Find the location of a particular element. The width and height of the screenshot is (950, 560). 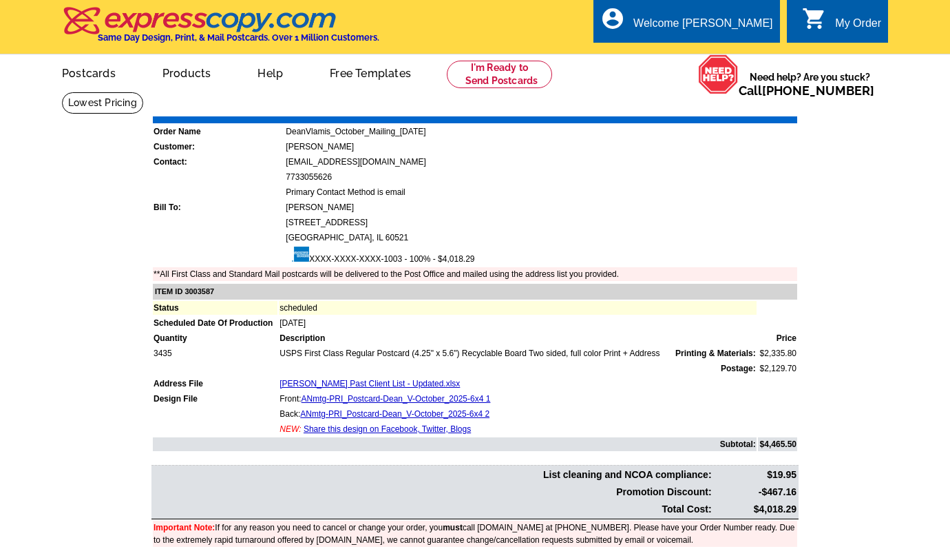

span: NEW: is located at coordinates (290, 429).